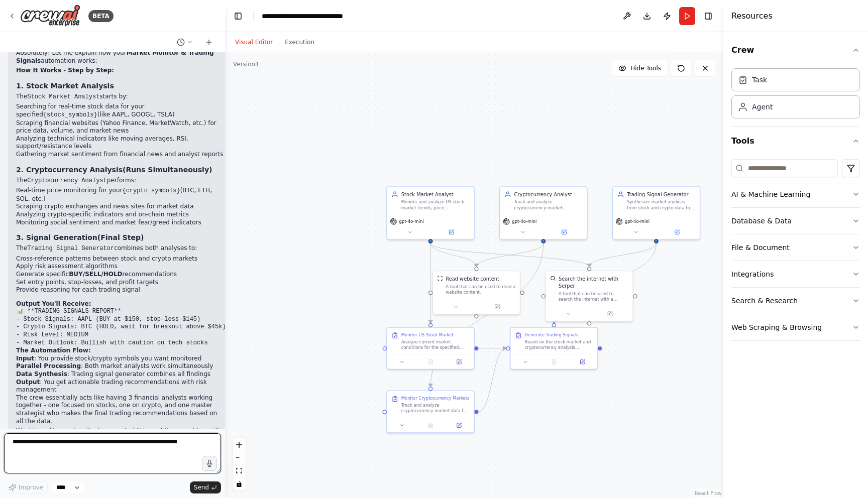 The image size is (868, 498). Describe the element at coordinates (121, 359) in the screenshot. I see `li: : You provide stock/crypto symbols you want monitored` at that location.